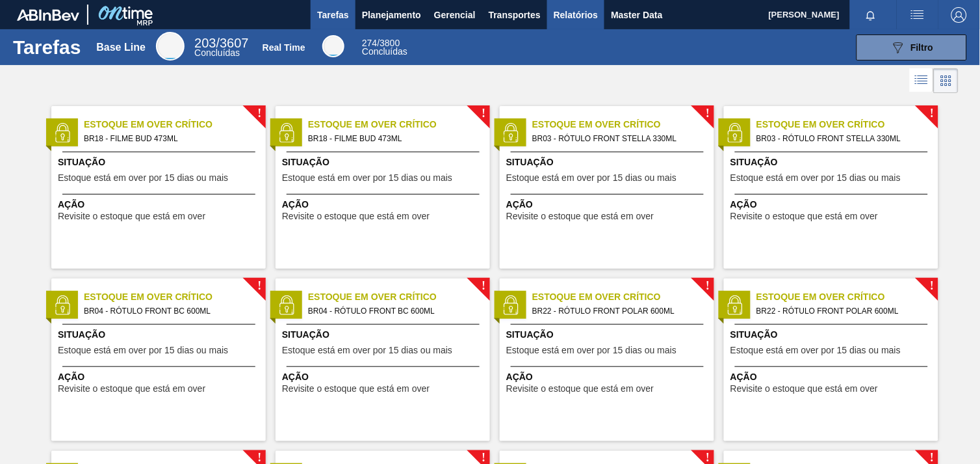 This screenshot has height=464, width=980. Describe the element at coordinates (205, 43) in the screenshot. I see `span: 203` at that location.